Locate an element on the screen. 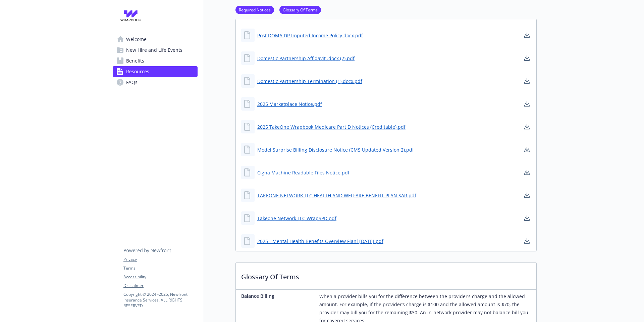 This screenshot has height=322, width=644. a: Terms is located at coordinates (161, 268).